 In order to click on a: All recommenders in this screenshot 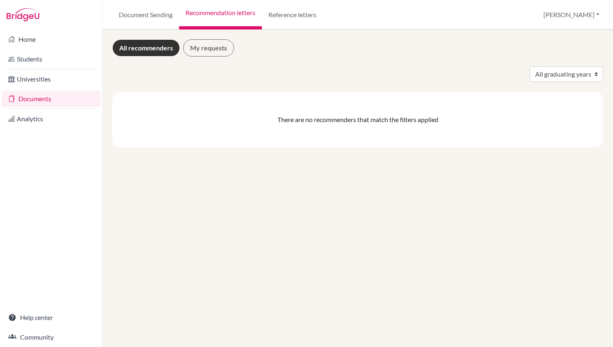, I will do `click(146, 48)`.